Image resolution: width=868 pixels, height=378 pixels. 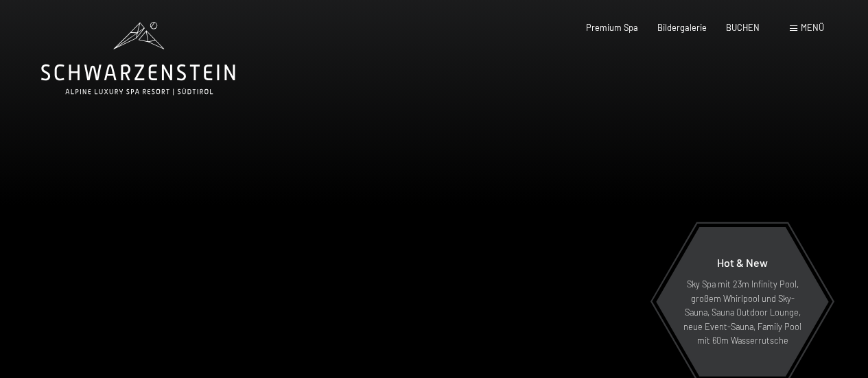 I want to click on span: Menü, so click(x=812, y=28).